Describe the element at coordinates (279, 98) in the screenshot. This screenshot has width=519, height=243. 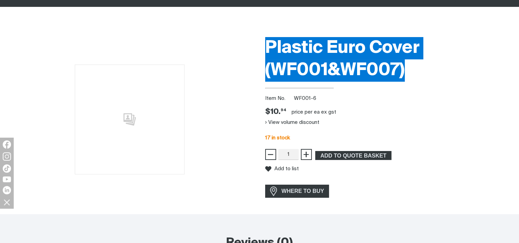
I see `span: Item No.` at that location.